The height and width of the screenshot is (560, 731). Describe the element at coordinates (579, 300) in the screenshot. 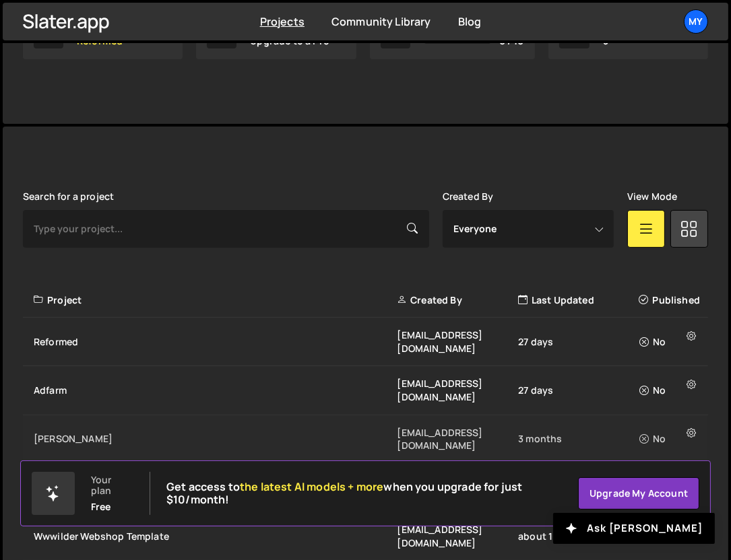

I see `div: Last Updated` at that location.